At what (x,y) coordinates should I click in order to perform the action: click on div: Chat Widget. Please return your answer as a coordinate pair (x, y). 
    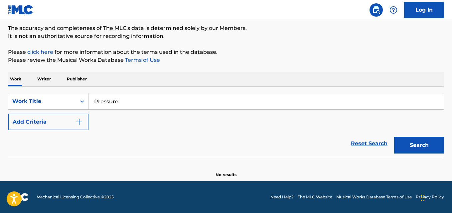
    Looking at the image, I should click on (435, 197).